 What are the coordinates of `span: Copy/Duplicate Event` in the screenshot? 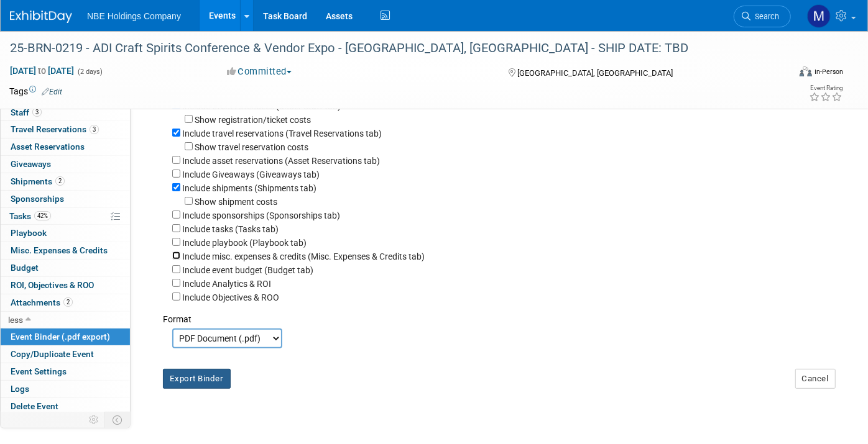 It's located at (52, 354).